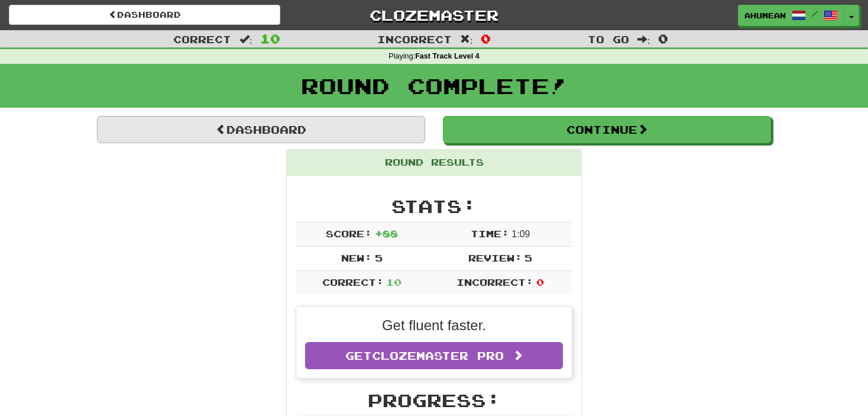  I want to click on a: GetClozemaster Pro, so click(434, 355).